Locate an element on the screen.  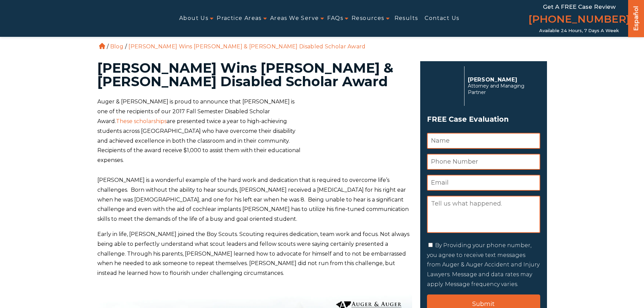
span: Attorney and Managing Partner is located at coordinates (502, 89).